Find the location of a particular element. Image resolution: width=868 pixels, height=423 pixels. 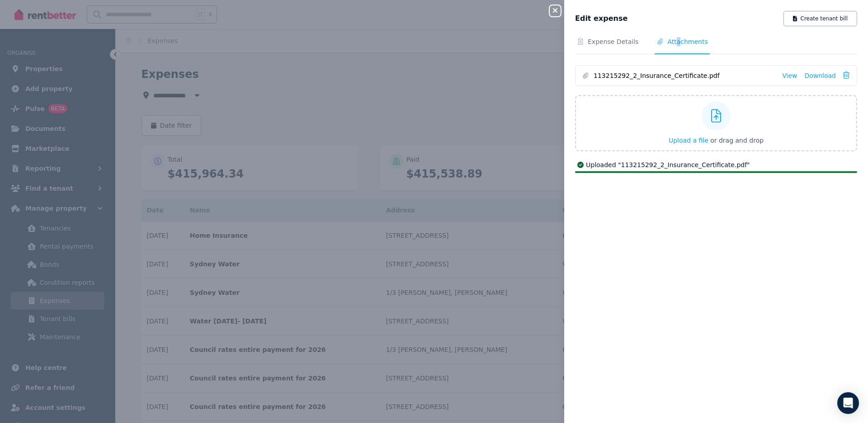

button: Upload a file or drag and drop is located at coordinates (717, 141).